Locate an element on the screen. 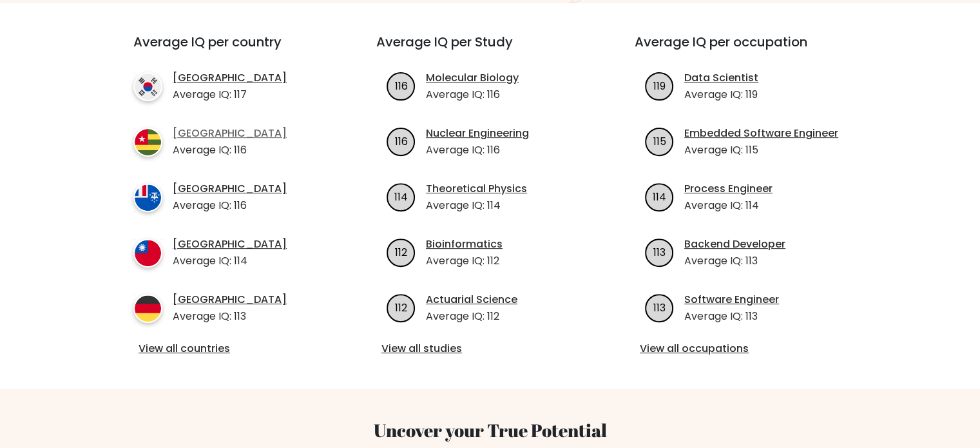 The width and height of the screenshot is (980, 448). a: Actuarial Science is located at coordinates (471, 300).